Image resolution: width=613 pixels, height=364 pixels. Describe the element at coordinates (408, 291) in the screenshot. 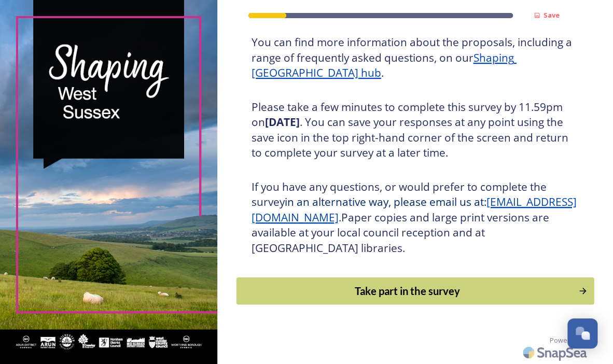

I see `div: Take part in the survey` at that location.